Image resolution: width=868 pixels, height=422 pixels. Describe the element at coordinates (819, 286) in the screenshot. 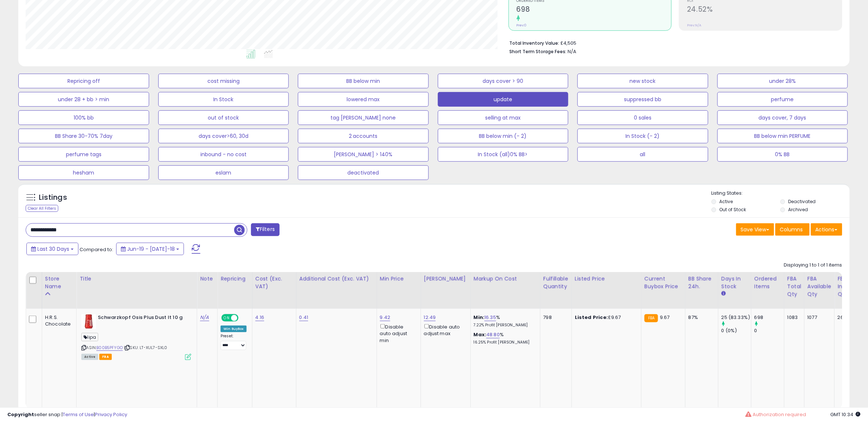

I see `div: FBA Available Qty` at that location.